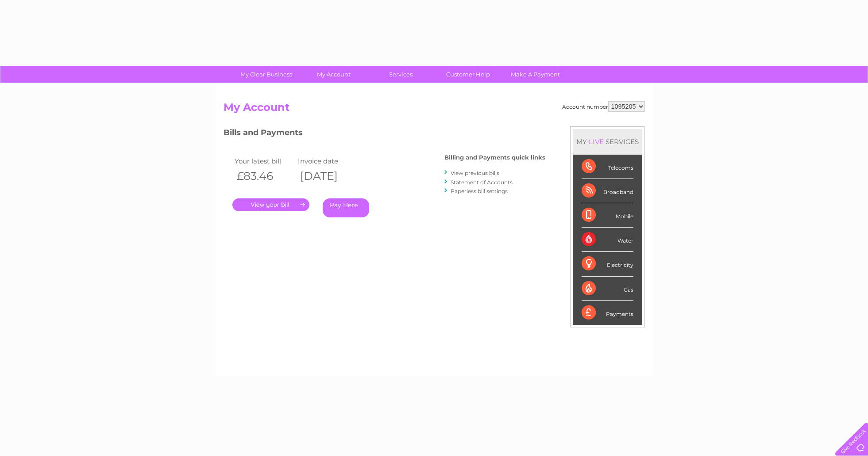  Describe the element at coordinates (607, 191) in the screenshot. I see `div: Broadband` at that location.